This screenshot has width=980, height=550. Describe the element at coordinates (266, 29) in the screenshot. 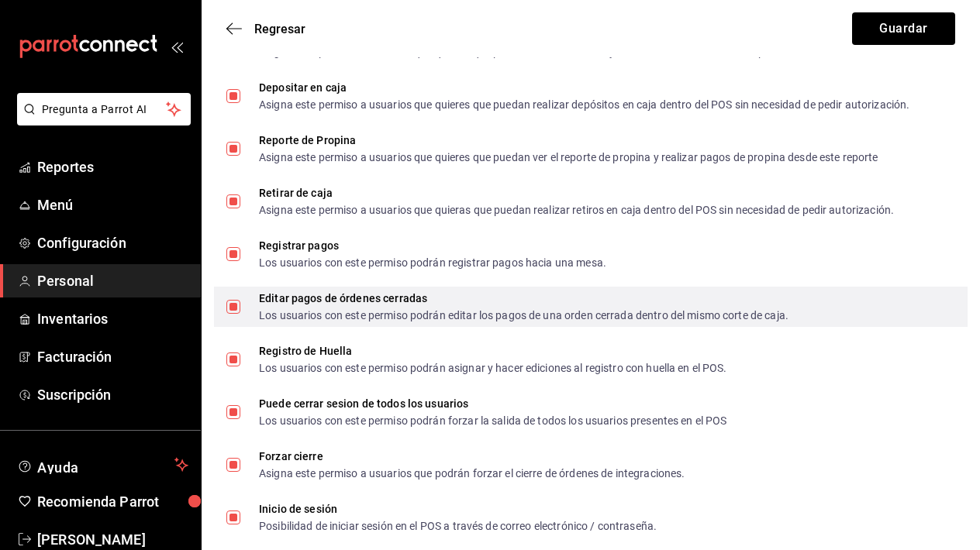

I see `button: Regresar` at that location.